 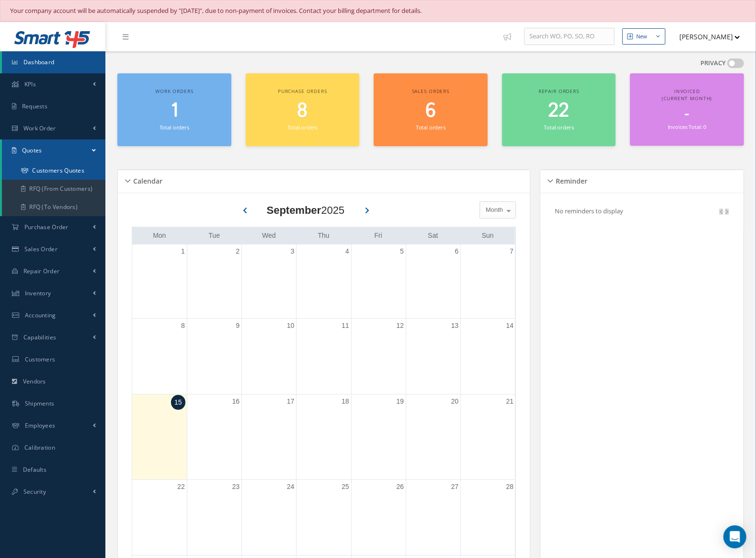 I want to click on span: Work Order, so click(x=40, y=128).